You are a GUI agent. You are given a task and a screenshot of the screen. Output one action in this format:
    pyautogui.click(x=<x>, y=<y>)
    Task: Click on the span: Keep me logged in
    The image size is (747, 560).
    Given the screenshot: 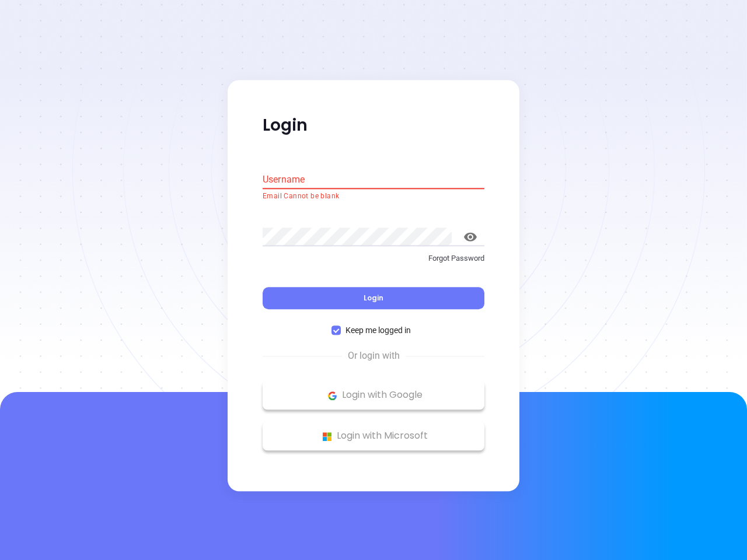 What is the action you would take?
    pyautogui.click(x=378, y=330)
    